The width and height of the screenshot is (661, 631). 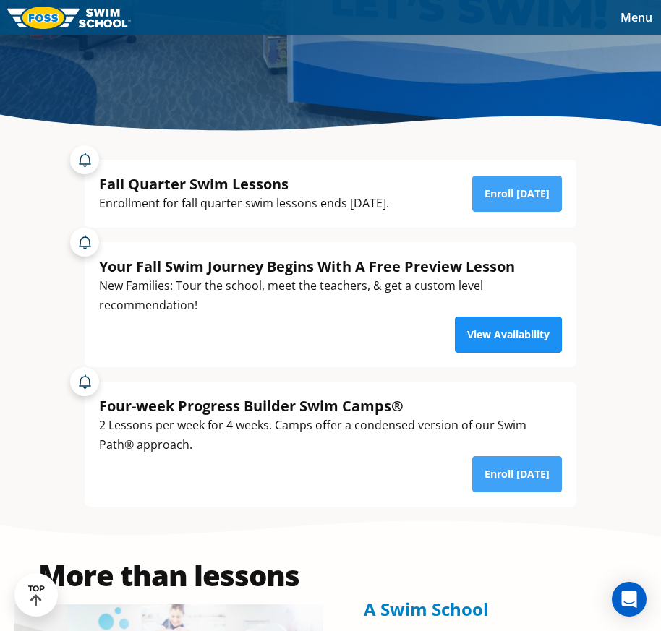 I want to click on div: Open Intercom Messenger, so click(x=629, y=599).